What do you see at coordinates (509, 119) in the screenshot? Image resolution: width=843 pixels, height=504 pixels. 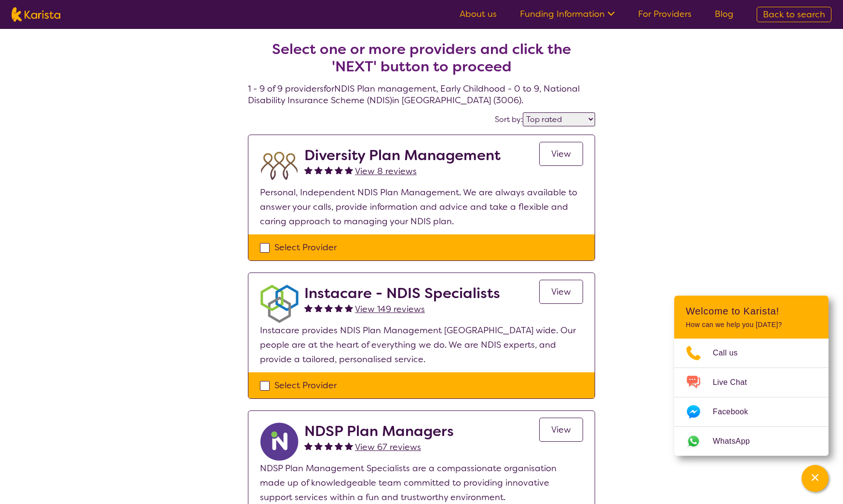 I see `label: Sort by:` at bounding box center [509, 119].